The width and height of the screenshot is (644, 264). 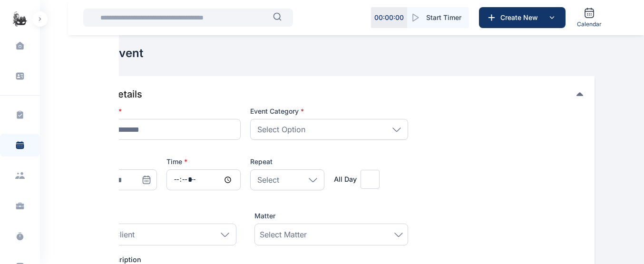 What do you see at coordinates (161, 111) in the screenshot?
I see `label: Event Title` at bounding box center [161, 111].